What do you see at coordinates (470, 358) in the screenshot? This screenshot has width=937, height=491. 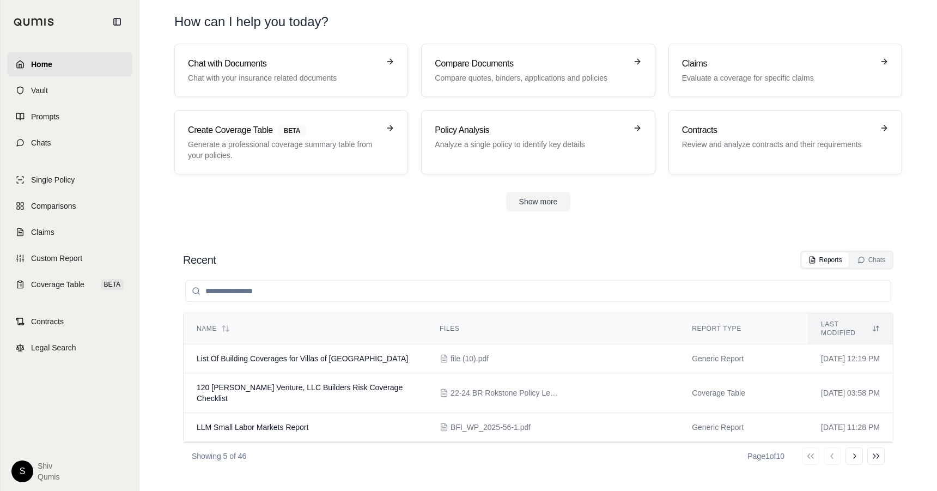 I see `span: file (10).pdf` at bounding box center [470, 358].